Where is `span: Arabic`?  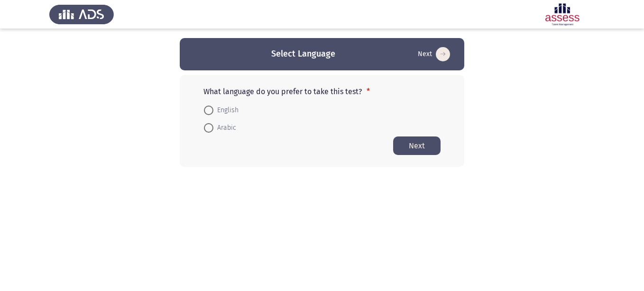
span: Arabic is located at coordinates (225, 128).